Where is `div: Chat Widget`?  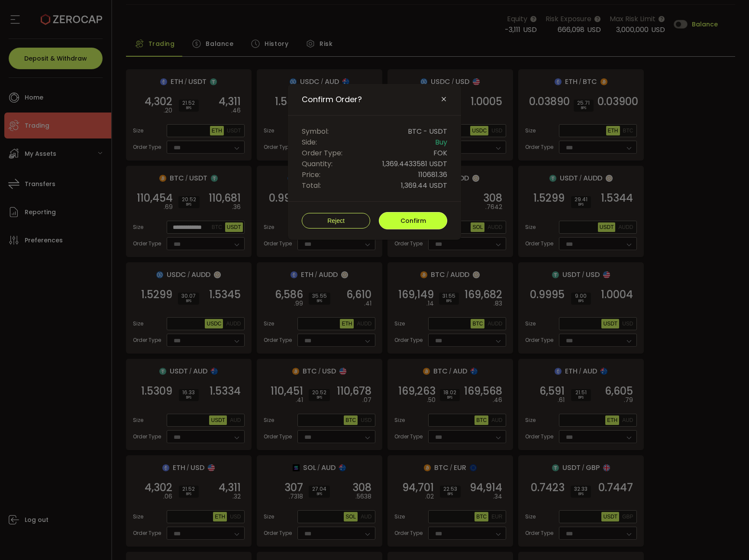 div: Chat Widget is located at coordinates (697, 514).